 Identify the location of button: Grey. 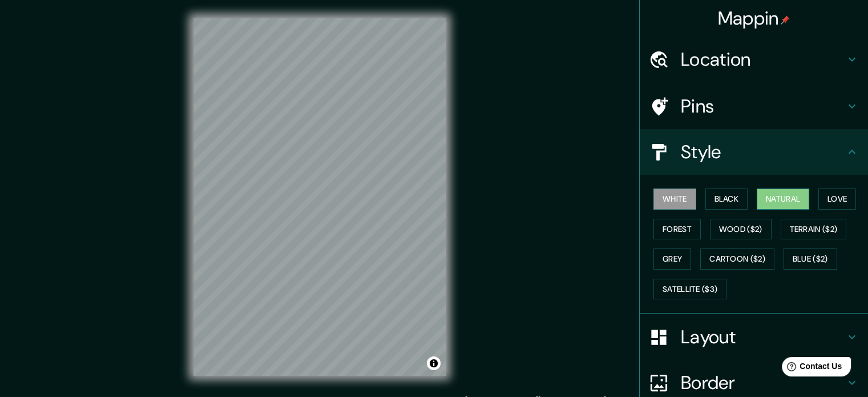
(672, 259).